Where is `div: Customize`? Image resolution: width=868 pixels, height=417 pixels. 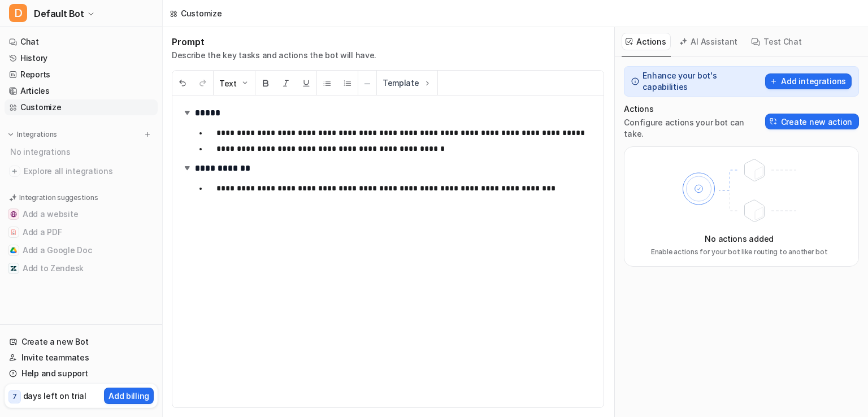 div: Customize is located at coordinates (201, 13).